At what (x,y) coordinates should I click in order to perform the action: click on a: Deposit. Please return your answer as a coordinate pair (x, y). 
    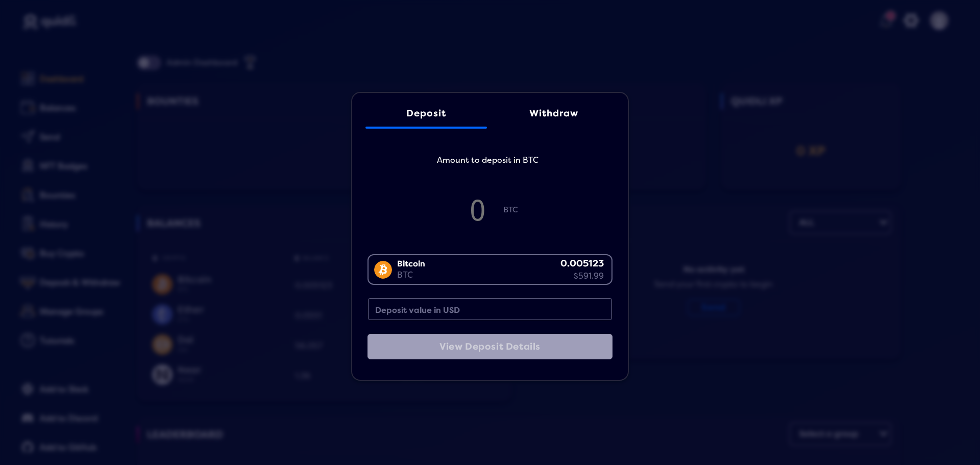
    Looking at the image, I should click on (426, 113).